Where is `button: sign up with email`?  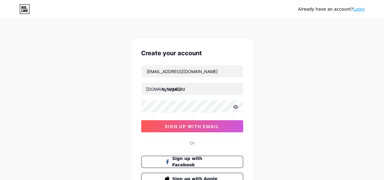 button: sign up with email is located at coordinates (192, 126).